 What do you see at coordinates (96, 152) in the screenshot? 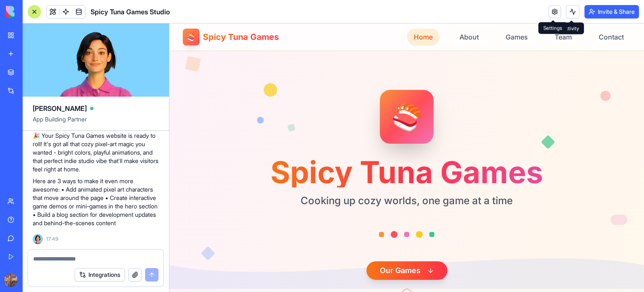
I see `p: 🎉 Your Spicy Tuna Games website is ready to roll! It's got all that cozy pixel-art magic you want...` at bounding box center [96, 152].